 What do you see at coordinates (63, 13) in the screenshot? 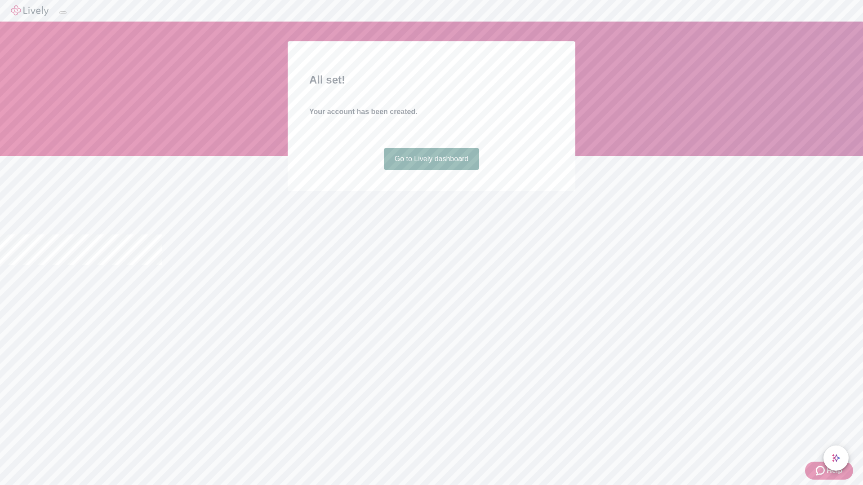
I see `button: Log out` at bounding box center [63, 13].